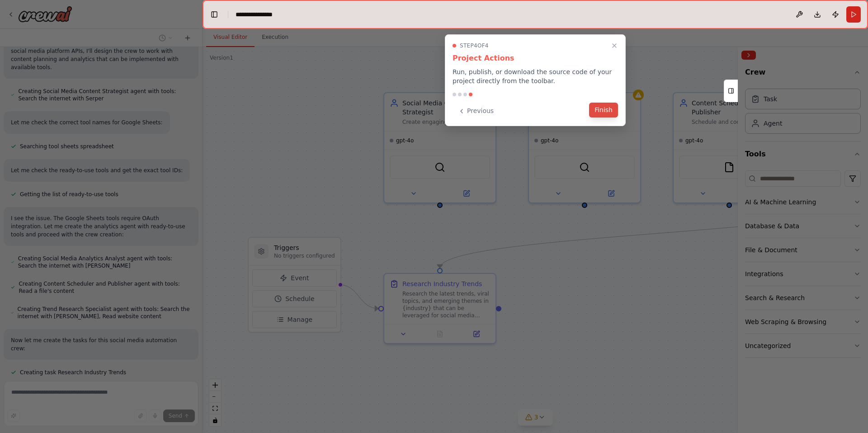 The height and width of the screenshot is (433, 868). I want to click on h3: Project Actions, so click(535, 58).